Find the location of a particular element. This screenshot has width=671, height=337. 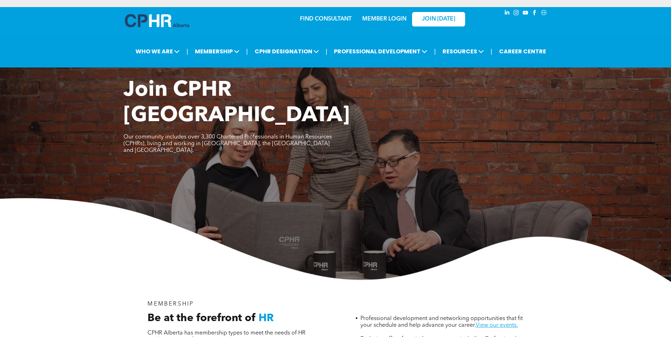

a: linkedin is located at coordinates (507, 13).